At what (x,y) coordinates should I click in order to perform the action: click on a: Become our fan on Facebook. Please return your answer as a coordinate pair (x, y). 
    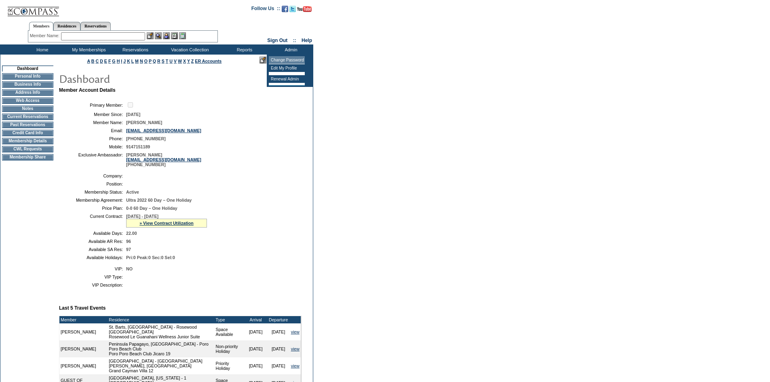
    Looking at the image, I should click on (285, 11).